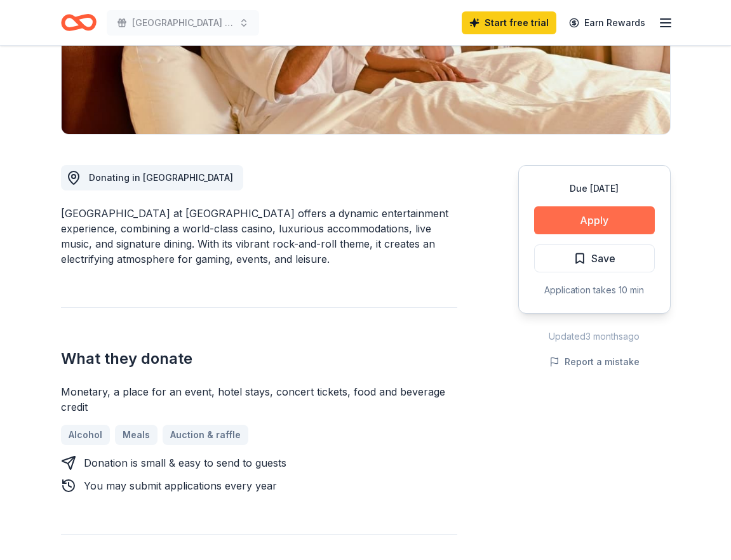 The width and height of the screenshot is (731, 560). I want to click on h2: What they donate, so click(259, 359).